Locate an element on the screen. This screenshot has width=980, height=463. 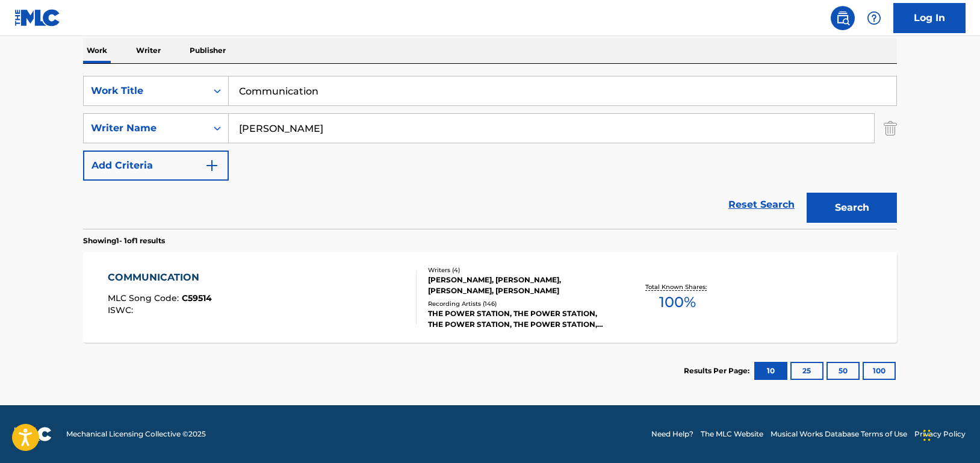
a: Public Search is located at coordinates (843, 18).